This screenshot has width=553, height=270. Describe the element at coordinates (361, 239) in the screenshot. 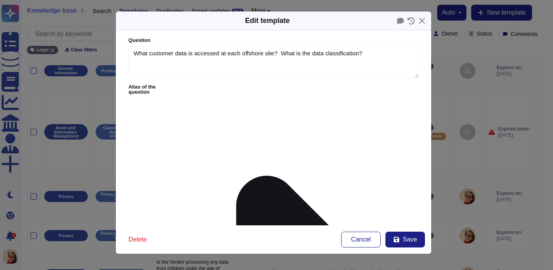

I see `span: Cancel` at that location.